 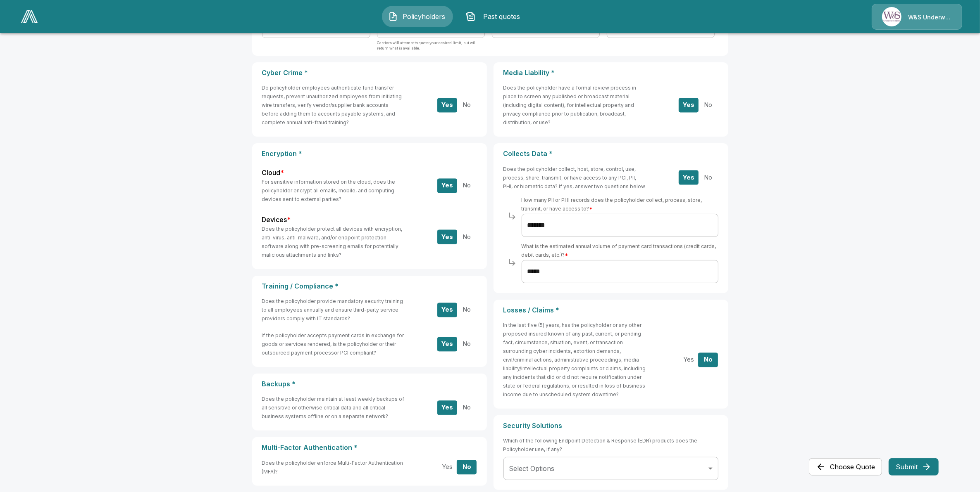 I want to click on img: Agency Icon, so click(x=892, y=16).